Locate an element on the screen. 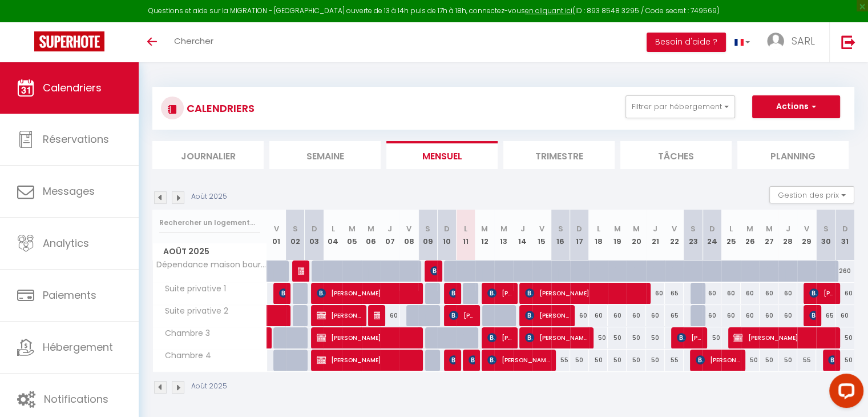  span: Suite privative 1 is located at coordinates (191, 289).